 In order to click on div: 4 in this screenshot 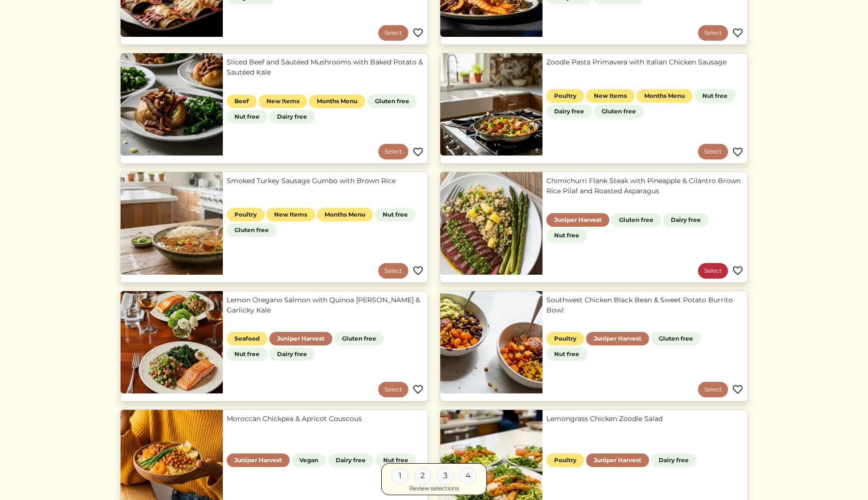, I will do `click(468, 475)`.